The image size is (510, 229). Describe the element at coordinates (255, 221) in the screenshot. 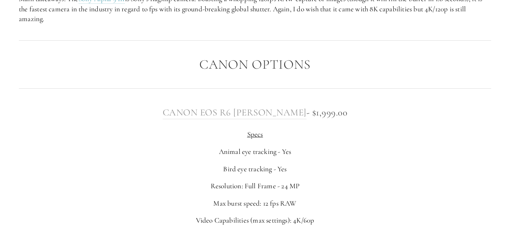

I see `p: Video Capabilities (max settings): 4K/60p` at that location.